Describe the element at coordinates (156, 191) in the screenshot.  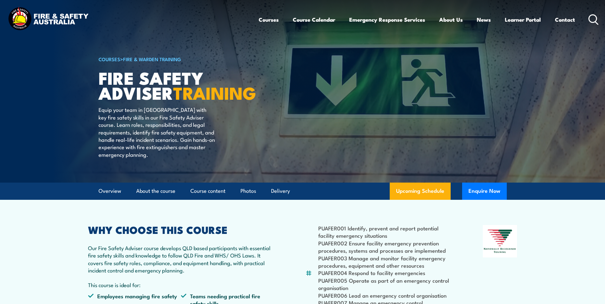
I see `a: About the course` at that location.